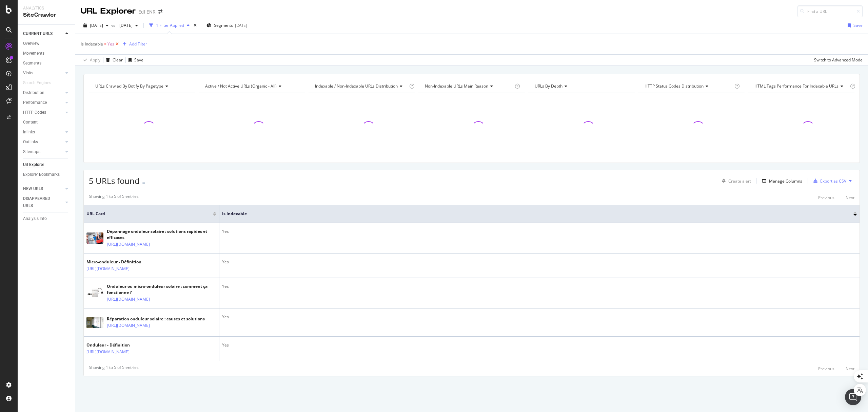  I want to click on span: 2025 Aug. 11th, so click(96, 25).